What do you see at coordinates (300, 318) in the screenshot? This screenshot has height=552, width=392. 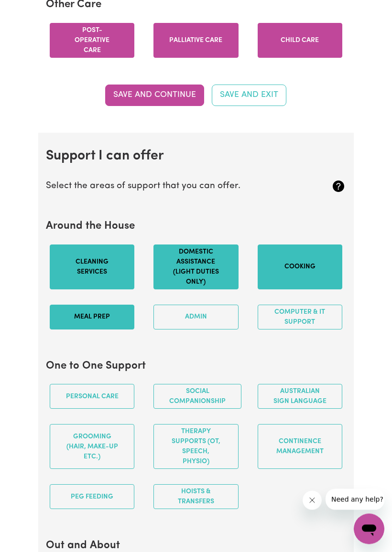 I see `button: Computer & IT Support` at bounding box center [300, 318].